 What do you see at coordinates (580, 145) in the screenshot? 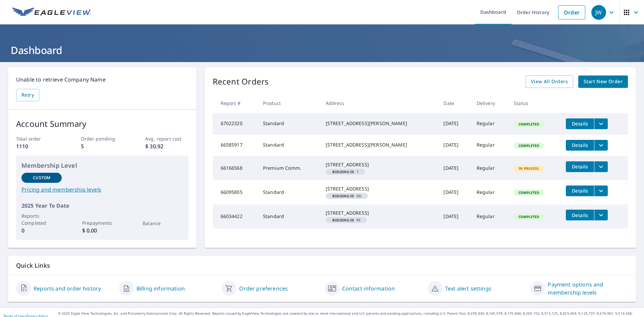
I see `button: detailsBtn-66585917` at bounding box center [580, 145].